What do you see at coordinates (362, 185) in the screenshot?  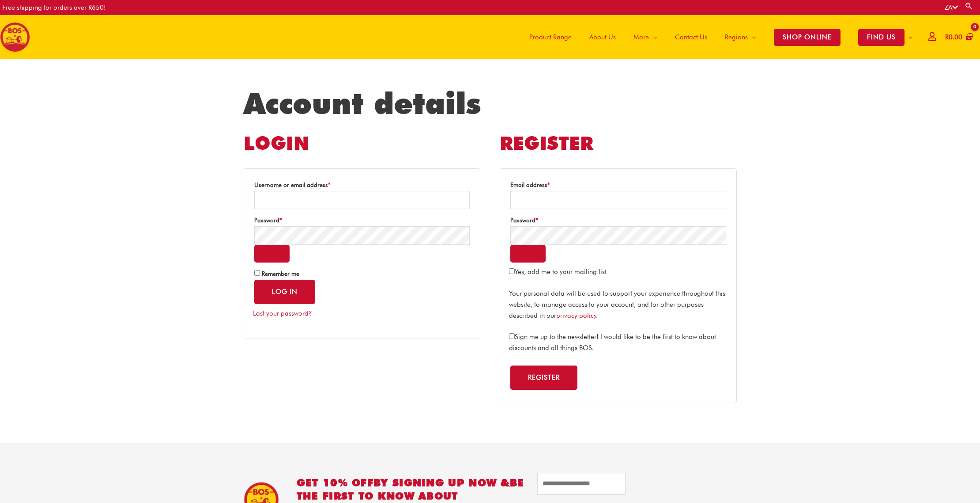 I see `label: Username or email address` at bounding box center [362, 185].